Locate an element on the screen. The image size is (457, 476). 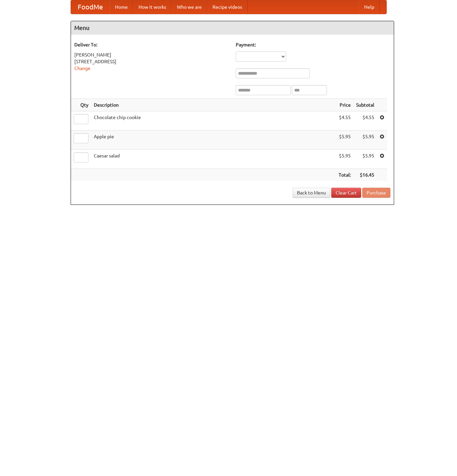
td: Apple pie is located at coordinates (214, 140).